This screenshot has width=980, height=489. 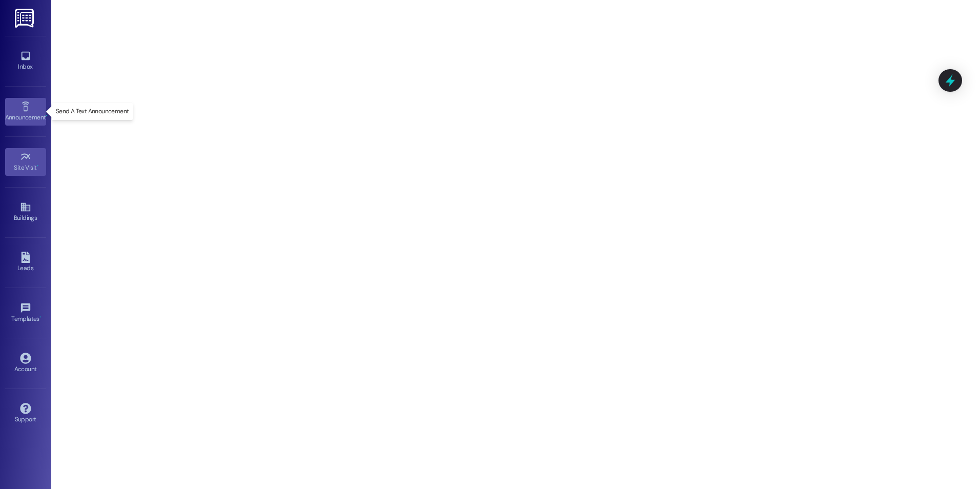 I want to click on a: Templates •, so click(x=26, y=313).